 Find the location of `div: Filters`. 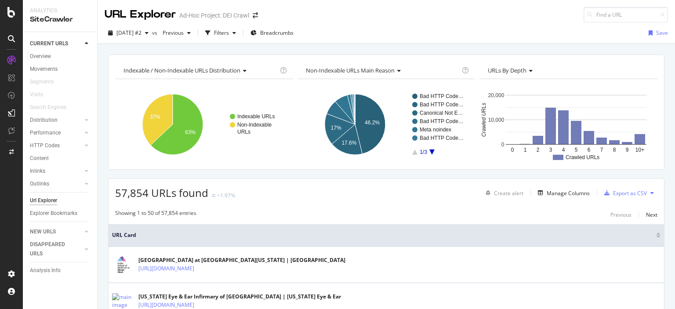

div: Filters is located at coordinates (222, 33).